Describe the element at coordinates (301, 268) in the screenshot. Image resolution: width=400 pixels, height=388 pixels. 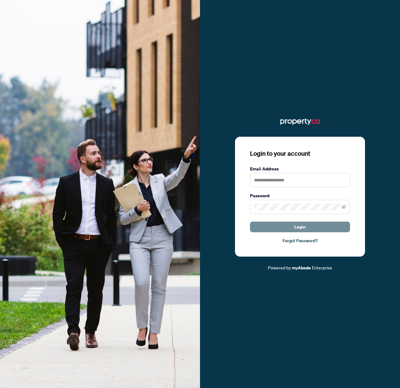
I see `a: myAbode` at that location.